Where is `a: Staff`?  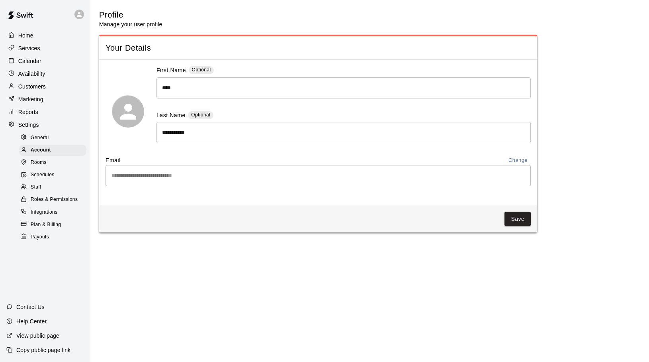
a: Staff is located at coordinates (54, 187).